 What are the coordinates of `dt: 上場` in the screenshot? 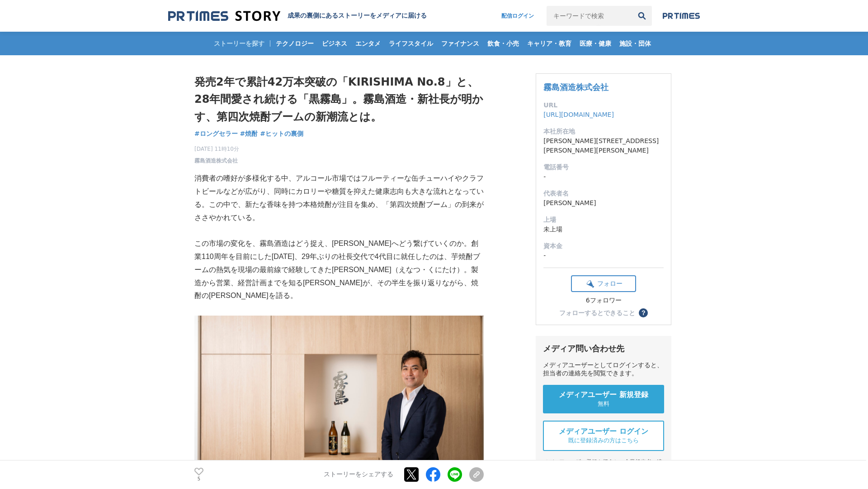 It's located at (604, 220).